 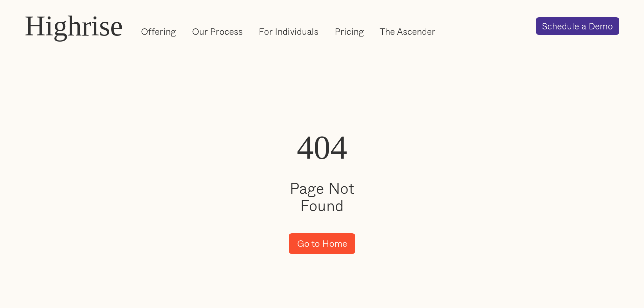 What do you see at coordinates (322, 244) in the screenshot?
I see `a: Go to Home` at bounding box center [322, 244].